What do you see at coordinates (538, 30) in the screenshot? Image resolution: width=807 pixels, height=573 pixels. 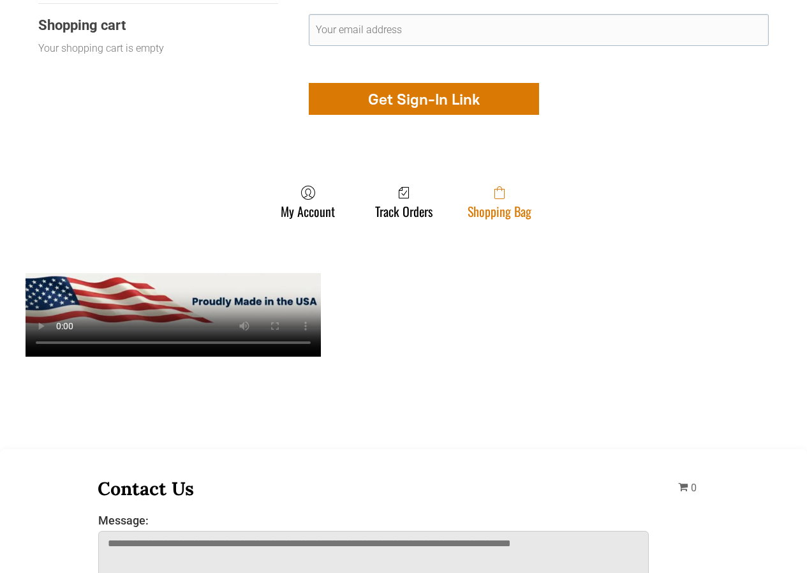 I see `input: Your email address` at bounding box center [538, 30].